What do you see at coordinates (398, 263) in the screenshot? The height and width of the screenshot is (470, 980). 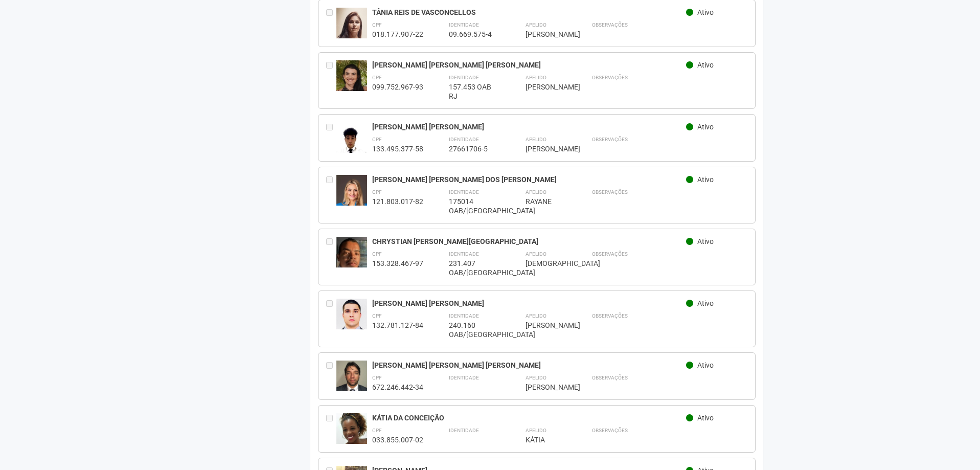 I see `div: 153.328.467-97` at bounding box center [398, 263].